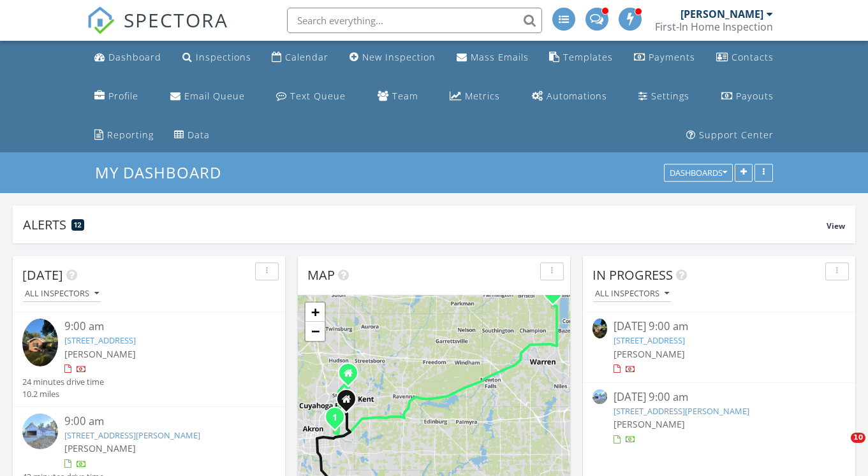  What do you see at coordinates (414, 20) in the screenshot?
I see `input: Search everything...` at bounding box center [414, 20].